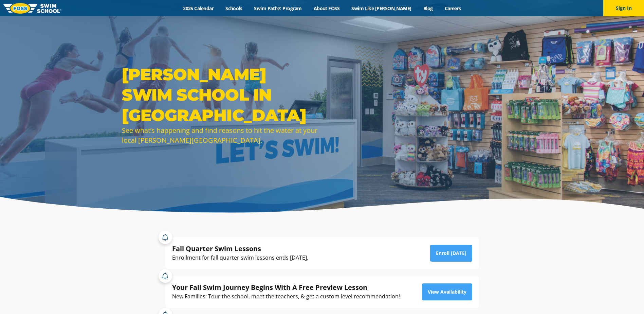 This screenshot has height=314, width=644. I want to click on div: Your Fall Swim Journey Begins With A Free Preview Lesson, so click(286, 287).